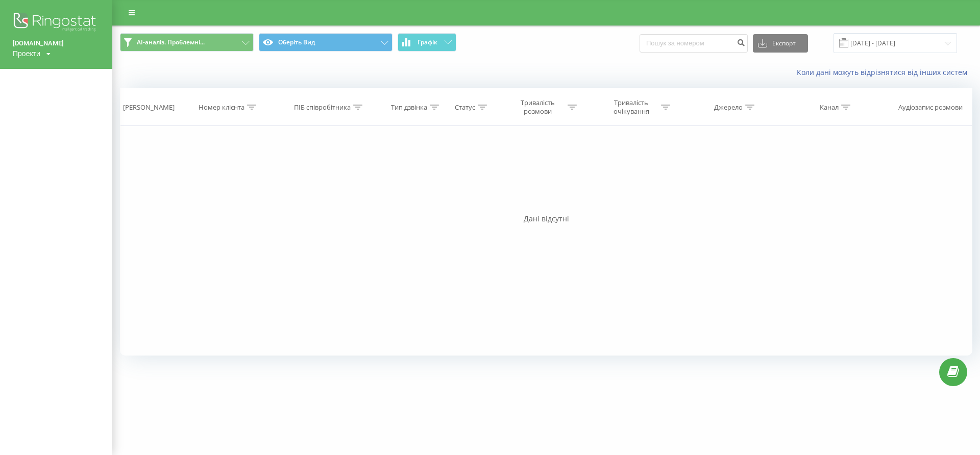 This screenshot has height=455, width=980. What do you see at coordinates (885, 72) in the screenshot?
I see `a: Коли дані можуть відрізнятися вiд інших систем` at bounding box center [885, 72].